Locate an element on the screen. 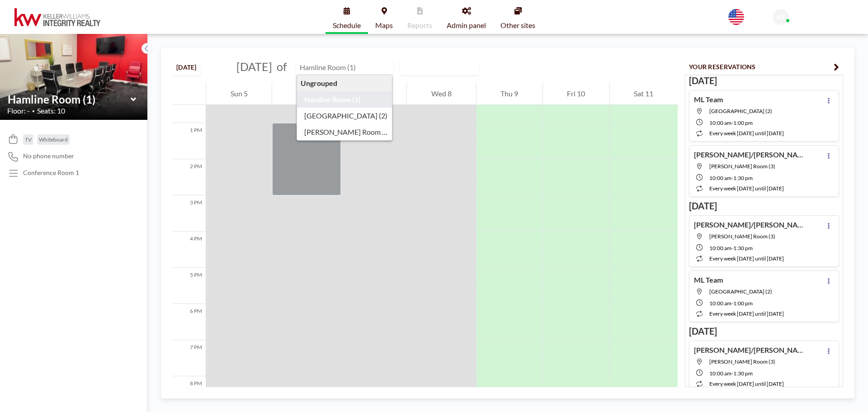  div: 2 PM is located at coordinates (189, 178).